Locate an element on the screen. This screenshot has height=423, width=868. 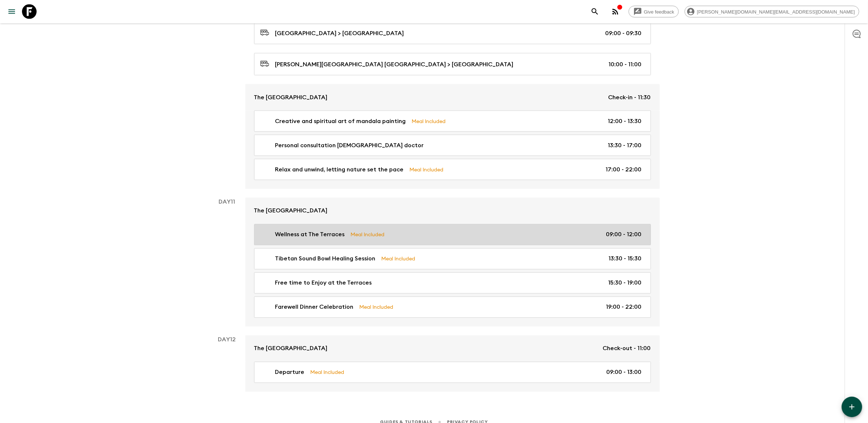
p: Free time to Enjoy at the Terraces is located at coordinates (324, 283).